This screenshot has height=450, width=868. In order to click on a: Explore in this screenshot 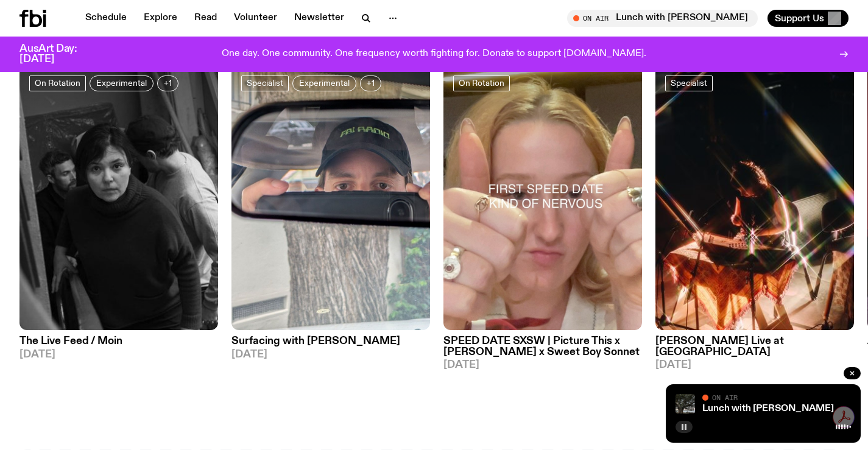, I will do `click(160, 19)`.